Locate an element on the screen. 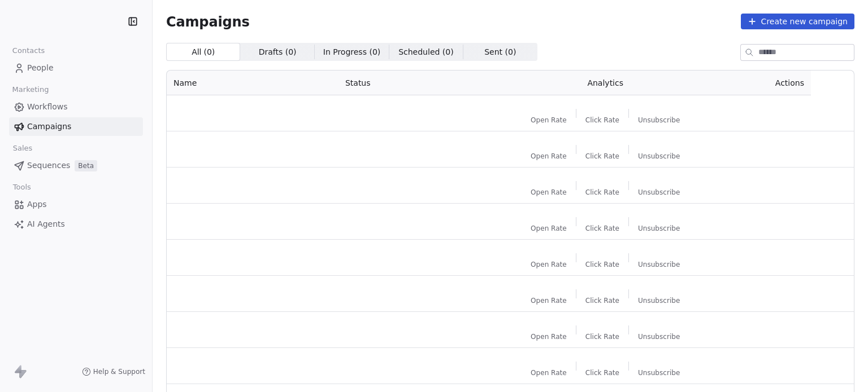 Image resolution: width=868 pixels, height=392 pixels. span: Sequences is located at coordinates (49, 165).